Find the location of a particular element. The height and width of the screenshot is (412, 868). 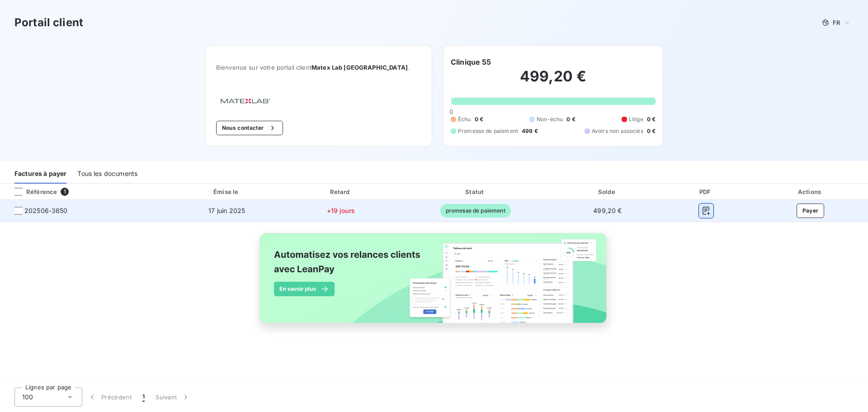

h6: Clinique 55 is located at coordinates (471, 62).